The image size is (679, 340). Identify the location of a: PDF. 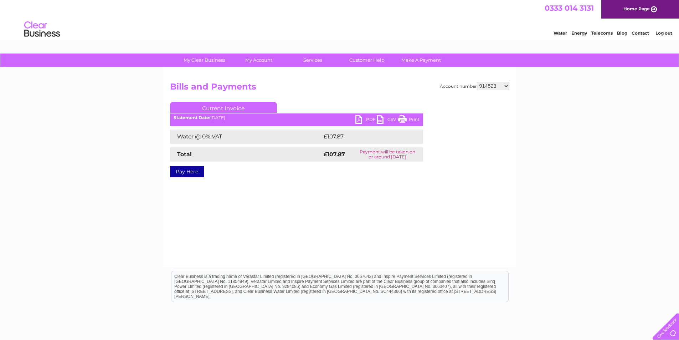
(366, 120).